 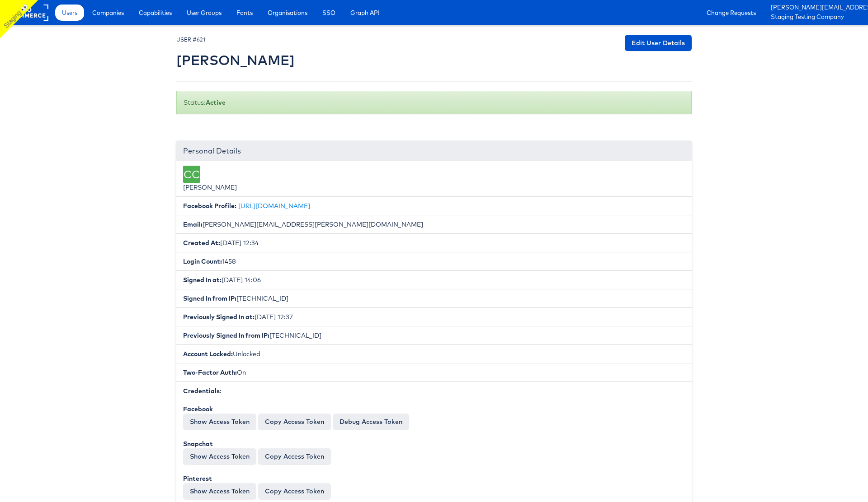 I want to click on div: CC, so click(x=192, y=175).